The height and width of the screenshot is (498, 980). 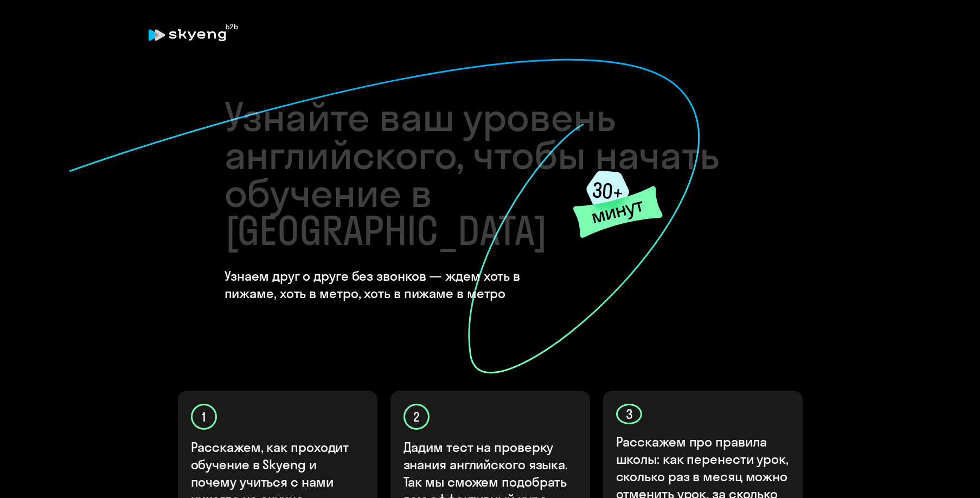 What do you see at coordinates (416, 417) in the screenshot?
I see `div: 2` at bounding box center [416, 417].